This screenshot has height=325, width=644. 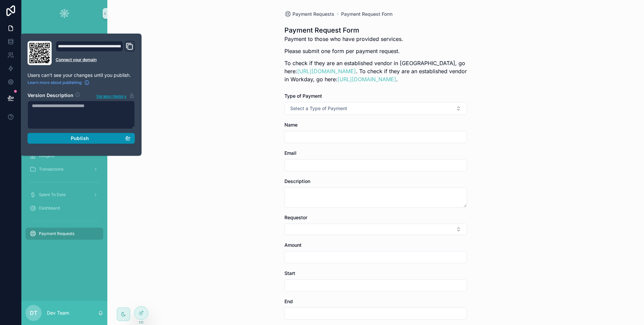 I want to click on span: Amount, so click(x=293, y=245).